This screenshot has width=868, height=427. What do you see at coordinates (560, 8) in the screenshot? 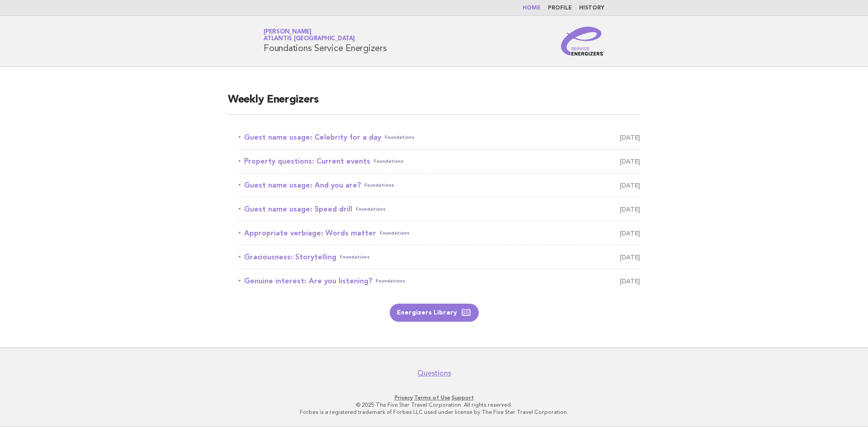
I see `a: Profile` at bounding box center [560, 8].